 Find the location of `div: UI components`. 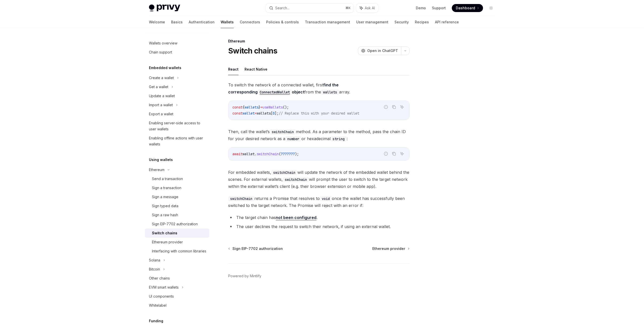

div: UI components is located at coordinates (161, 296).